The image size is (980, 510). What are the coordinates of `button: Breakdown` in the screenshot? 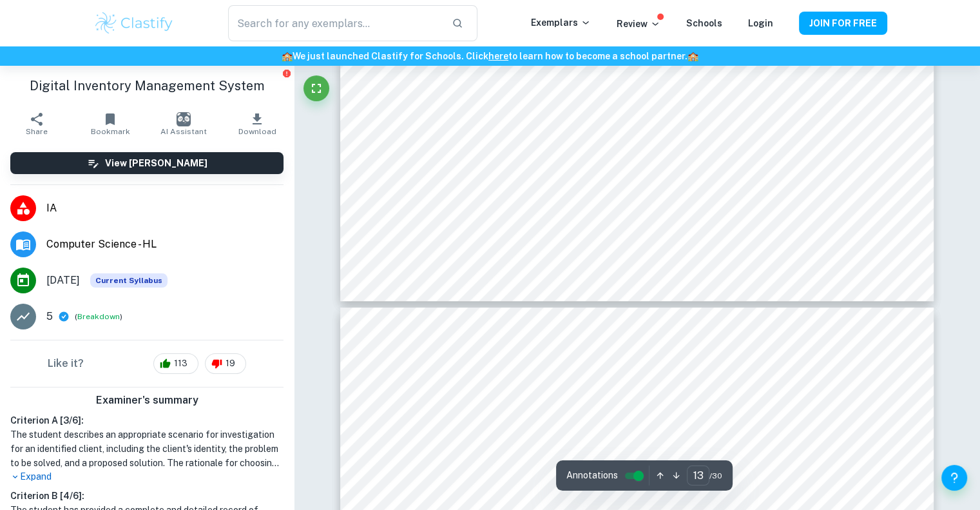 It's located at (99, 317).